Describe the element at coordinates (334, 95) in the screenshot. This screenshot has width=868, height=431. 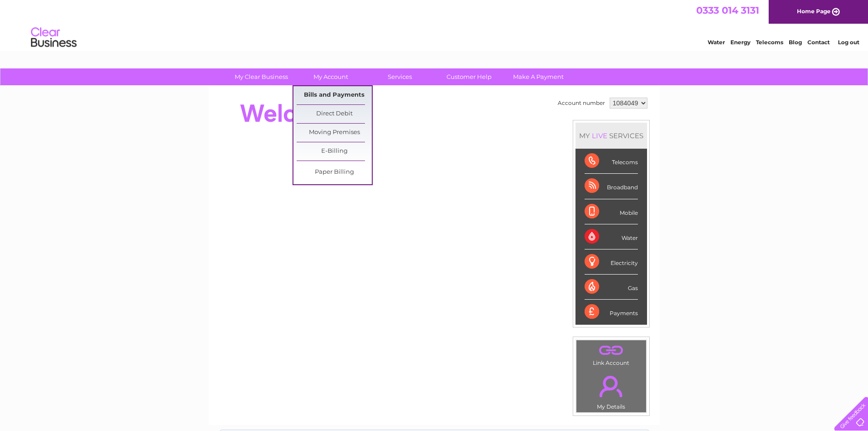
I see `a: Bills and Payments` at that location.